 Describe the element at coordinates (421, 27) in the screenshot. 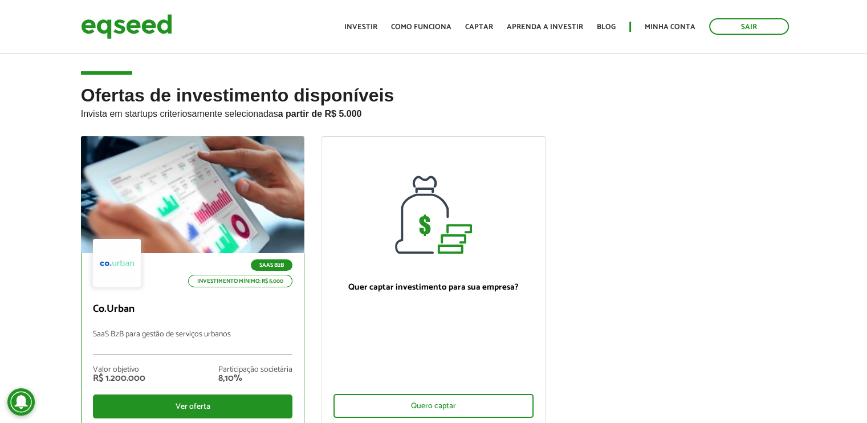

I see `a: Como funciona` at that location.